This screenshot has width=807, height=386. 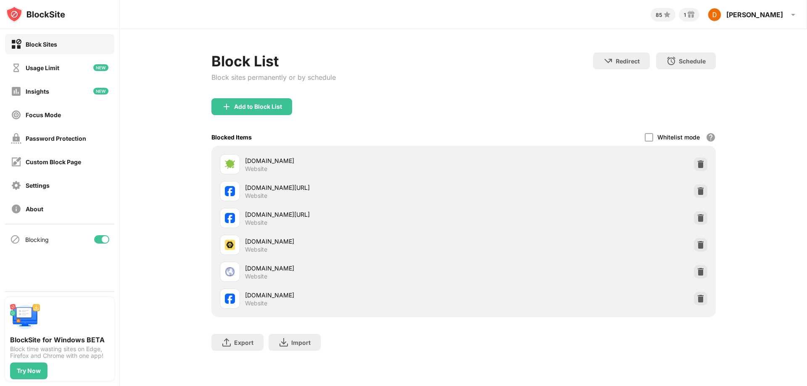 I want to click on img: block-on.svg, so click(x=16, y=44).